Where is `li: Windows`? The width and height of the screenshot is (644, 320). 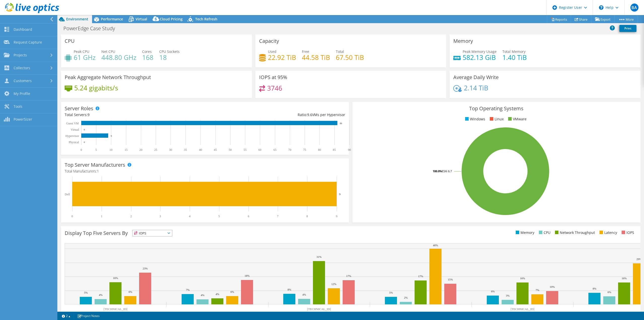 li: Windows is located at coordinates (474, 119).